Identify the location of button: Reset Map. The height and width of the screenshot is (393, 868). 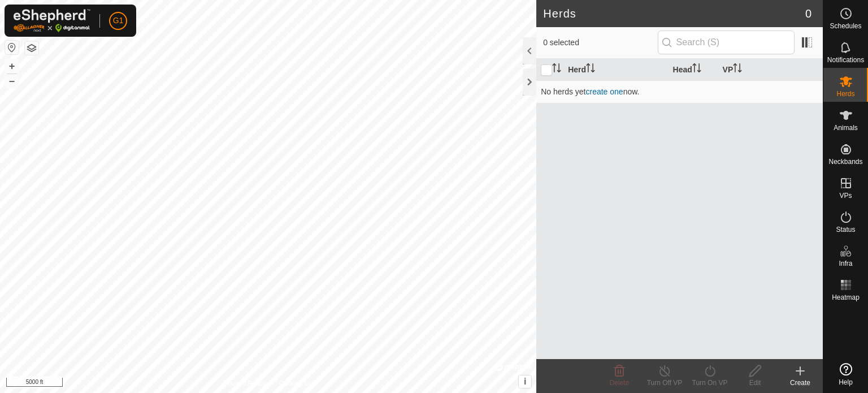
(12, 48).